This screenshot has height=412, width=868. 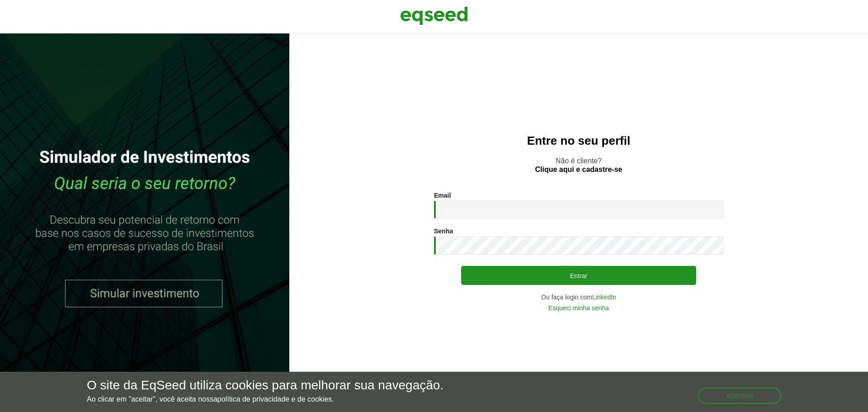 What do you see at coordinates (579, 170) in the screenshot?
I see `a: Clique aqui e cadastre-se` at bounding box center [579, 170].